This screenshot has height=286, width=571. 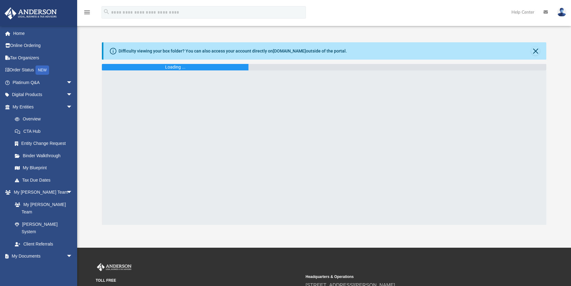 What do you see at coordinates (42, 70) in the screenshot?
I see `div: NEW` at bounding box center [42, 70].